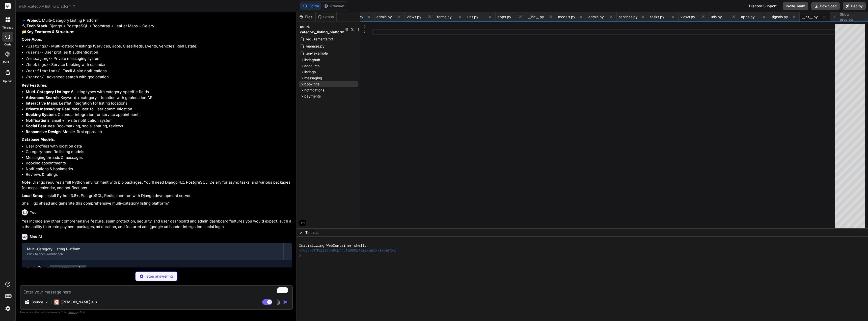 The image size is (868, 321). I want to click on li: Category-specific listing models, so click(159, 152).